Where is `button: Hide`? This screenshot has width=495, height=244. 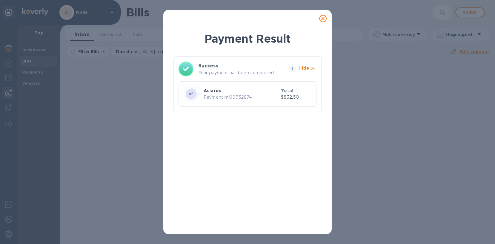 button: Hide is located at coordinates (308, 69).